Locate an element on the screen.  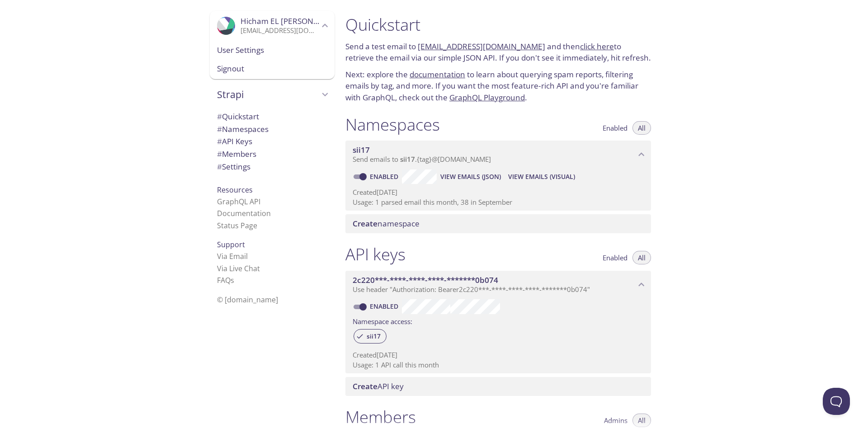
span: Support is located at coordinates (231, 245).